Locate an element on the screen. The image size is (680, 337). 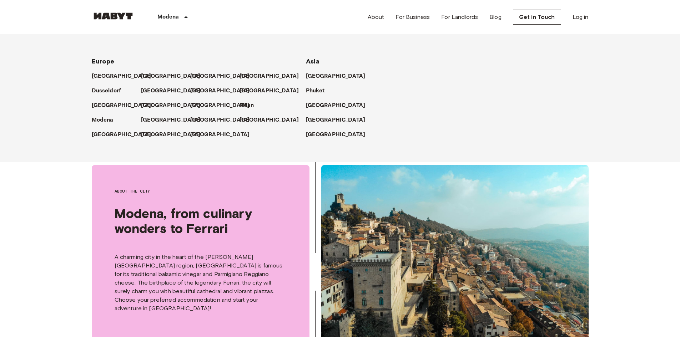
span: Europe is located at coordinates (103, 61).